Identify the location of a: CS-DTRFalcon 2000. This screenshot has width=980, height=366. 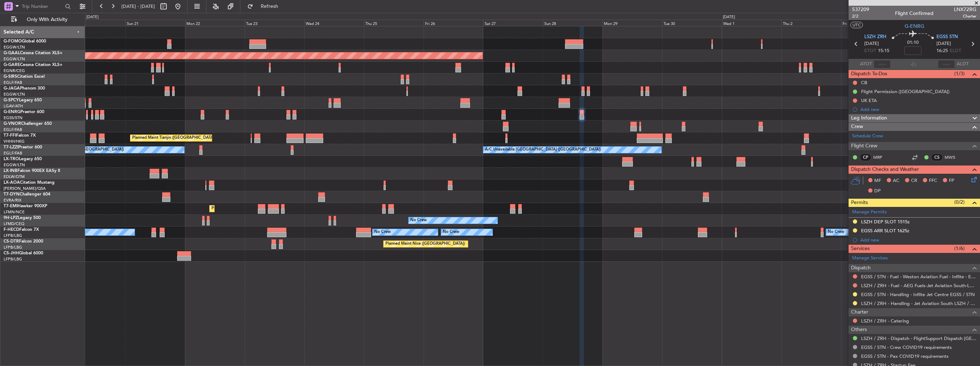
(23, 242).